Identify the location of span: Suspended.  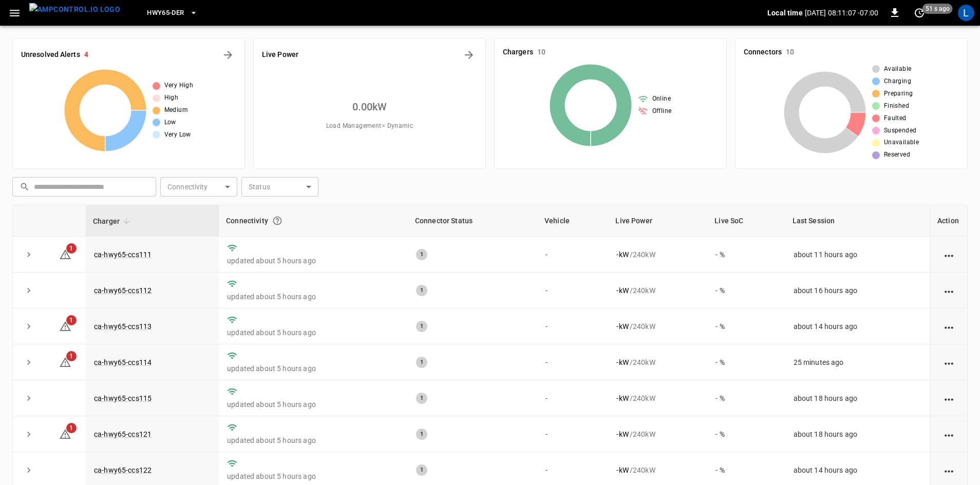
(901, 131).